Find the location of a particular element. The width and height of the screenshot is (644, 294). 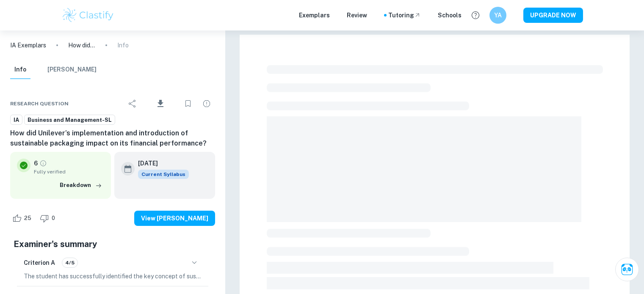

div: Share is located at coordinates (132, 104).